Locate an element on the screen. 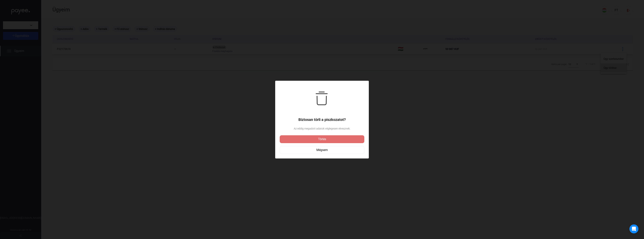 The image size is (644, 239). div: Mégsem is located at coordinates (322, 150).